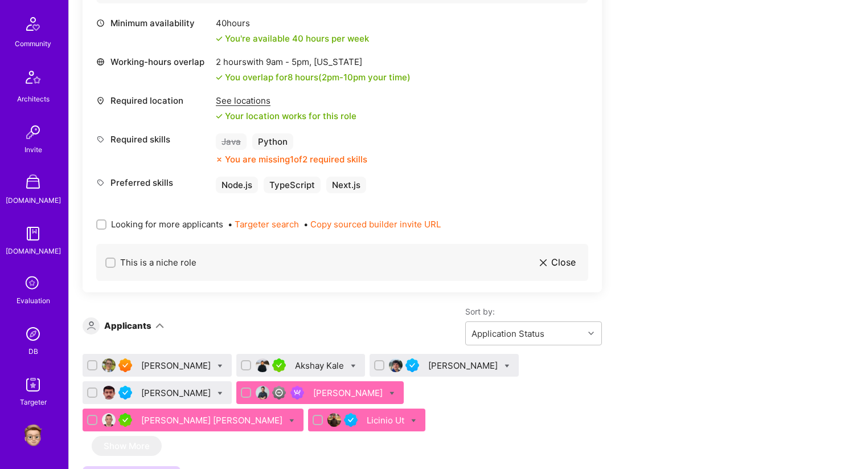 This screenshot has width=861, height=469. Describe the element at coordinates (508, 333) in the screenshot. I see `div: Application Status` at that location.